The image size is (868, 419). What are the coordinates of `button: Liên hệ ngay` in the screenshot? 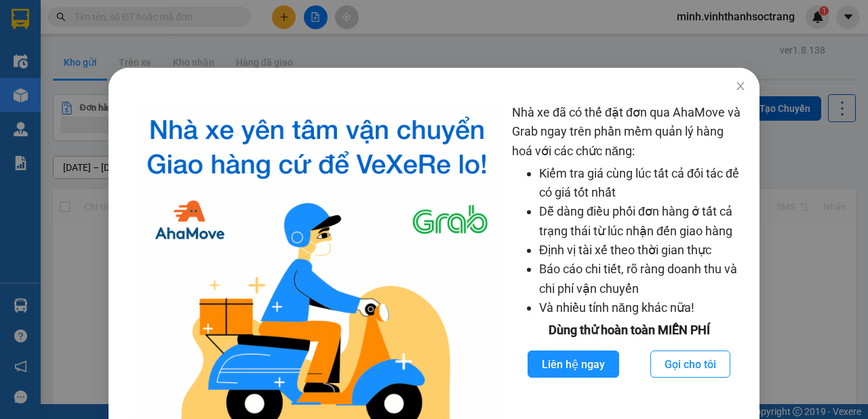 It's located at (573, 364).